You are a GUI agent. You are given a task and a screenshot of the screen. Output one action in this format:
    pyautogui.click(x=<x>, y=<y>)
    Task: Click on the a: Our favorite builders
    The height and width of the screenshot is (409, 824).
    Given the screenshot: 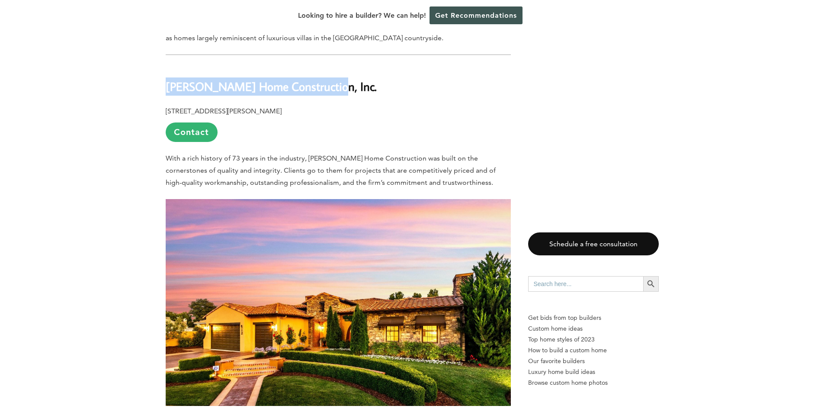 What is the action you would take?
    pyautogui.click(x=593, y=361)
    